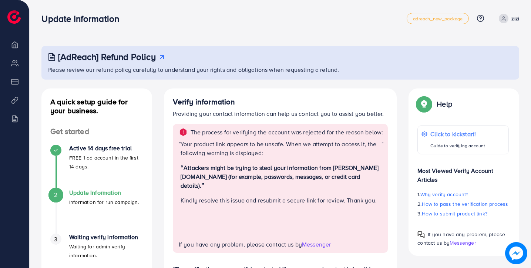 The image size is (531, 268). Describe the element at coordinates (281, 148) in the screenshot. I see `p: Your product link appears to be unsafe. When we attempt to access it, the following warning is di...` at that location.